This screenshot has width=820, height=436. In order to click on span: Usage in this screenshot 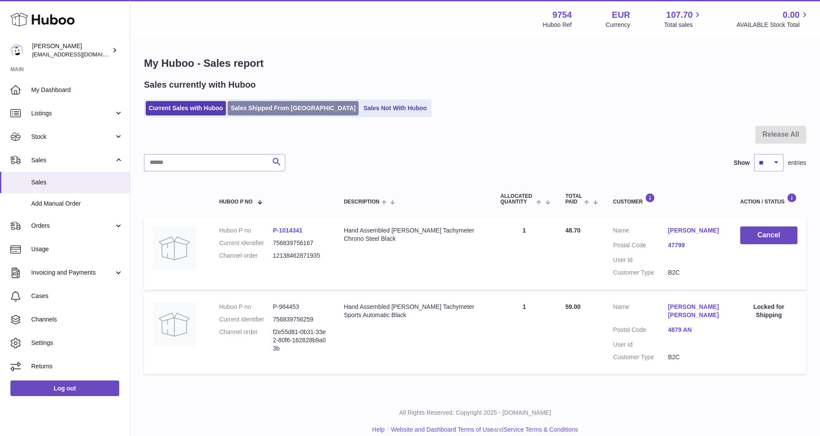, I will do `click(77, 249)`.